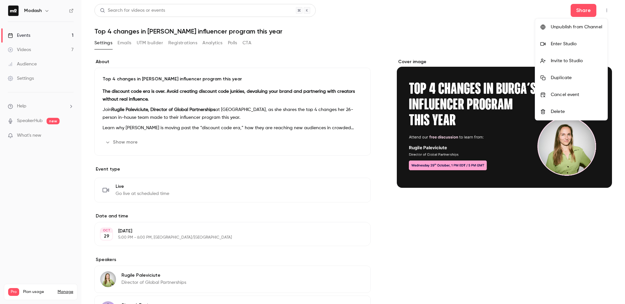 This screenshot has height=304, width=625. I want to click on div: Delete, so click(577, 112).